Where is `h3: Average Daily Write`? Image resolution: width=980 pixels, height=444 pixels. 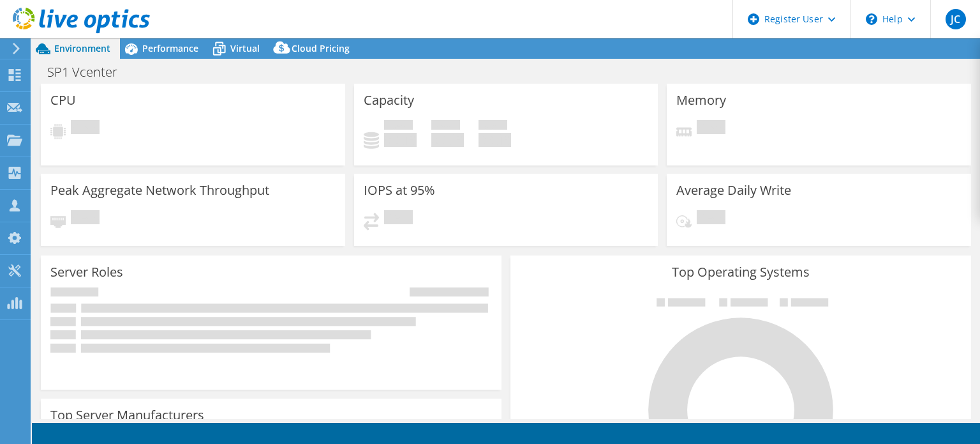 h3: Average Daily Write is located at coordinates (734, 190).